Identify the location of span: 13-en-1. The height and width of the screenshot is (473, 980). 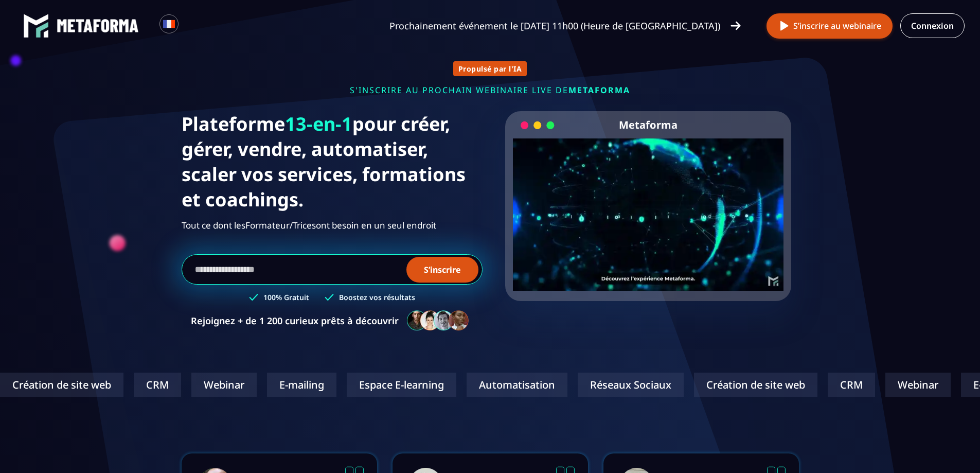
(318, 123).